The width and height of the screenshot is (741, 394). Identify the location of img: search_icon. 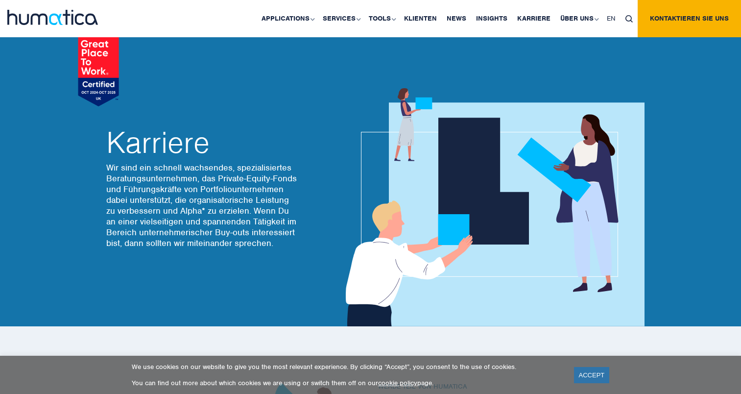
(629, 19).